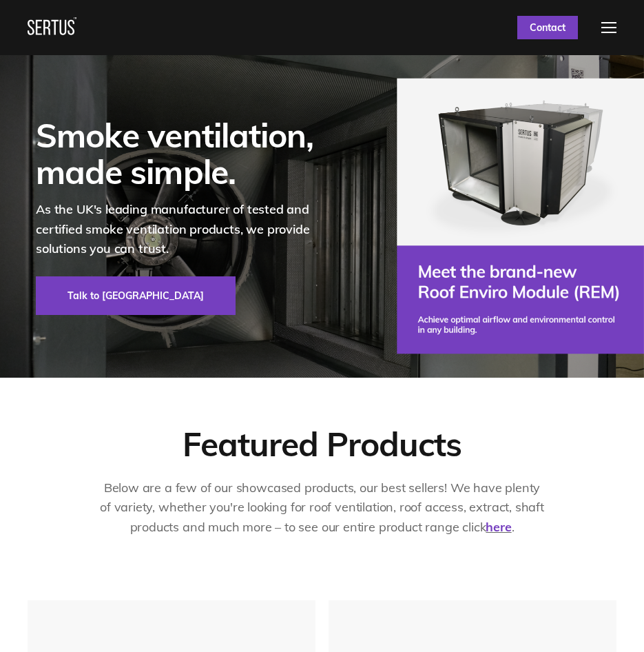  What do you see at coordinates (548, 27) in the screenshot?
I see `a: Contact` at bounding box center [548, 27].